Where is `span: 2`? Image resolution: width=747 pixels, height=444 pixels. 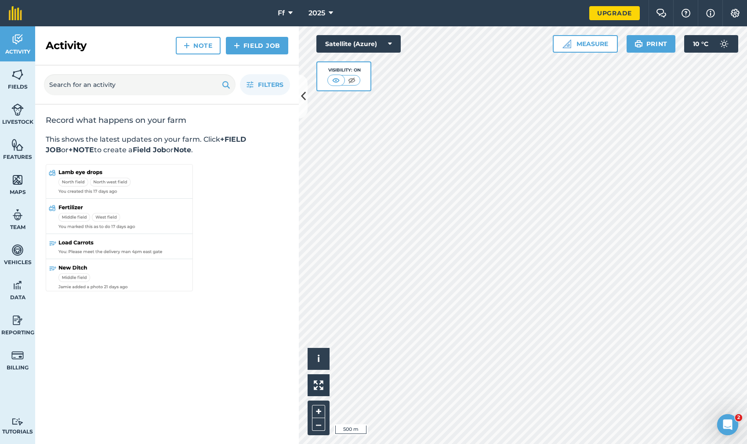 span: 2 is located at coordinates (738, 418).